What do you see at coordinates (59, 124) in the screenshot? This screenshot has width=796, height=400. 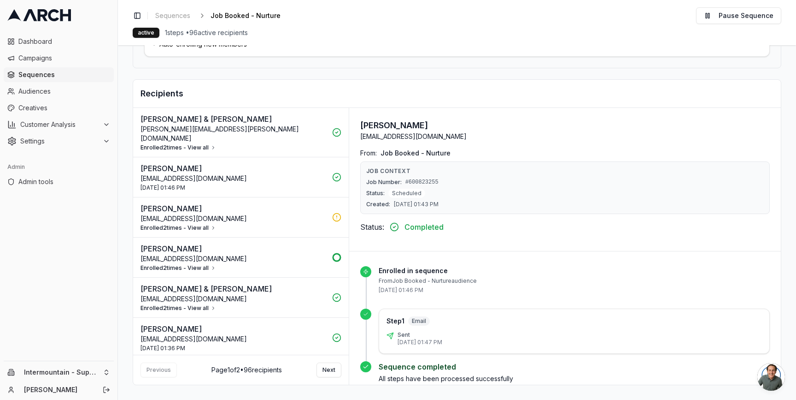 I see `button: Customer Analysis` at bounding box center [59, 124].